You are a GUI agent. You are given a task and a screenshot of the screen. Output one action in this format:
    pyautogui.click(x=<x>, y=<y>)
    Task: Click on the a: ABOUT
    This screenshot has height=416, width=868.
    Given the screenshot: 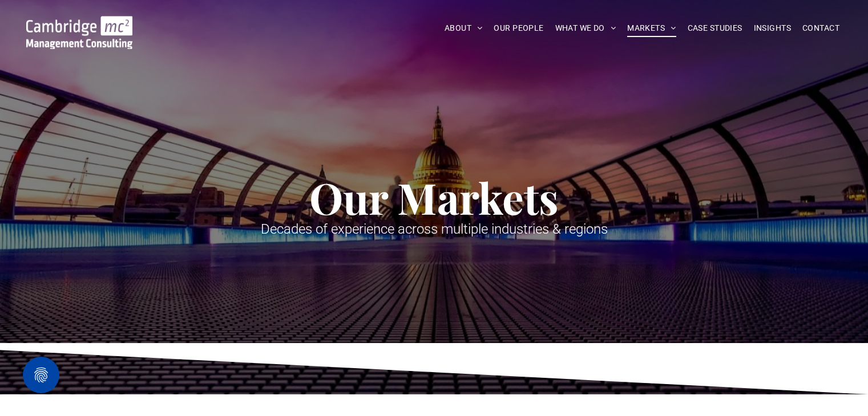 What is the action you would take?
    pyautogui.click(x=463, y=28)
    